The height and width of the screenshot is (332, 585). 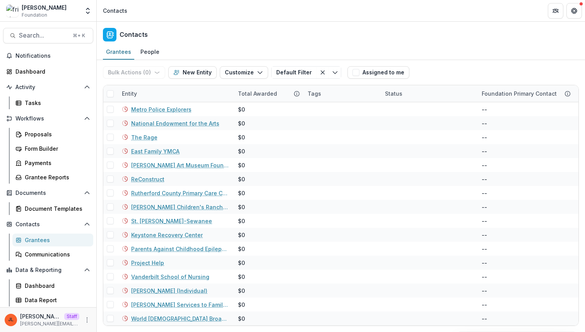 I want to click on button: Notifications, so click(x=48, y=56).